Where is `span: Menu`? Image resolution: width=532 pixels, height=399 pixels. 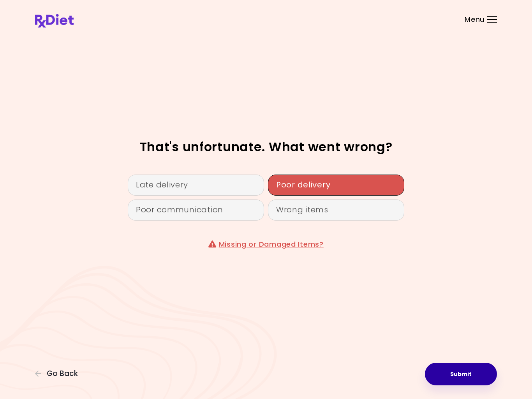 span: Menu is located at coordinates (475, 19).